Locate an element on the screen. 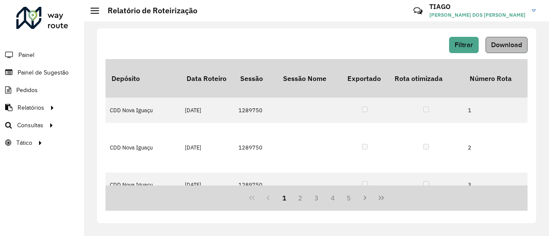  span: Consultas is located at coordinates (30, 125).